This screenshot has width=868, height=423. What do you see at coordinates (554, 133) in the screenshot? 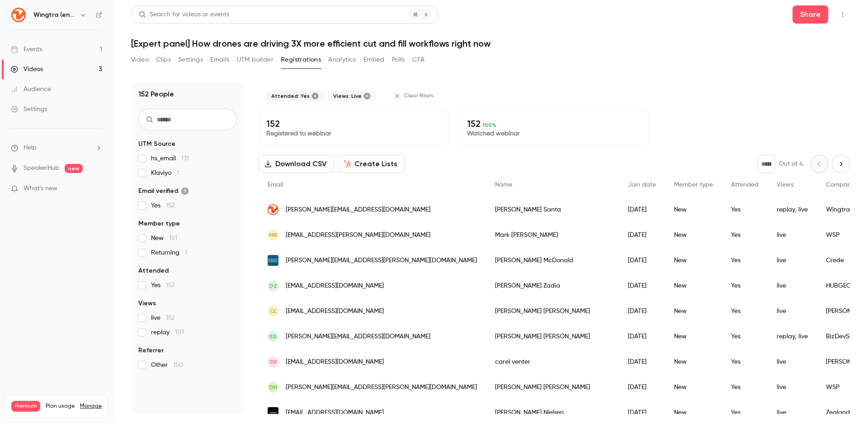
I see `p: Watched webinar` at bounding box center [554, 133].